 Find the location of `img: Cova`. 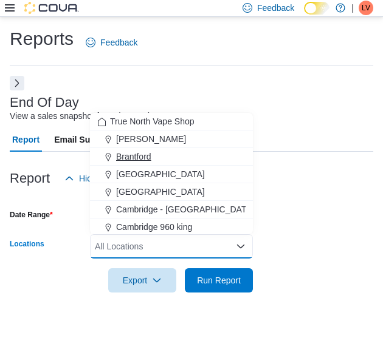

img: Cova is located at coordinates (52, 8).